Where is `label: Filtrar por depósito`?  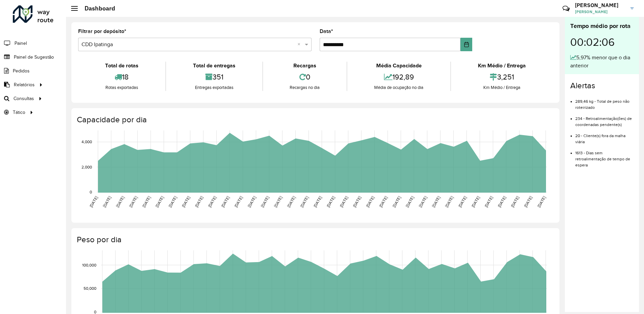 label: Filtrar por depósito is located at coordinates (102, 31).